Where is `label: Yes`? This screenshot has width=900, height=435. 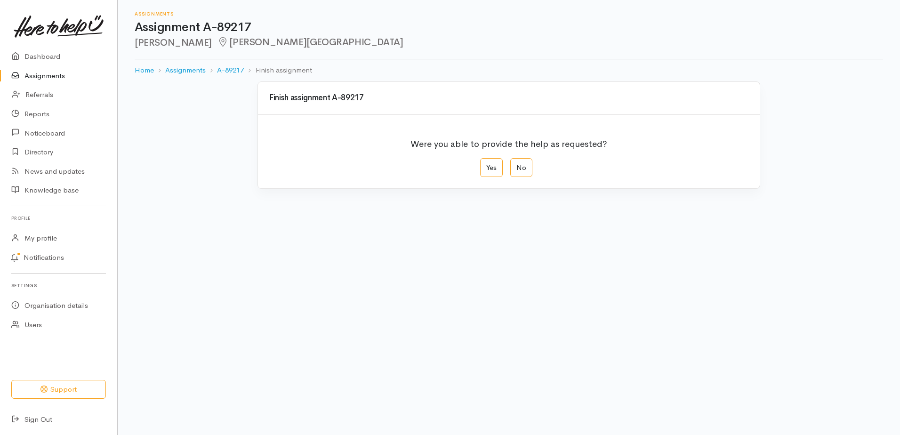
label: Yes is located at coordinates (492, 168).